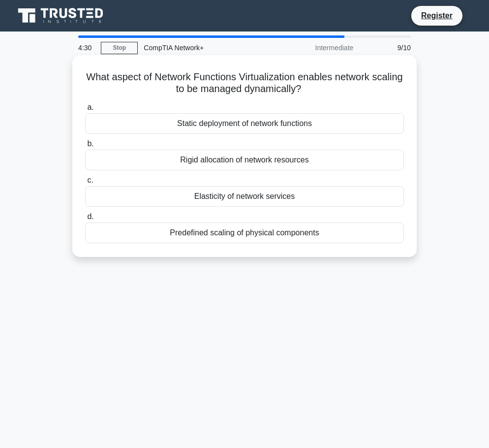  I want to click on span: c., so click(90, 180).